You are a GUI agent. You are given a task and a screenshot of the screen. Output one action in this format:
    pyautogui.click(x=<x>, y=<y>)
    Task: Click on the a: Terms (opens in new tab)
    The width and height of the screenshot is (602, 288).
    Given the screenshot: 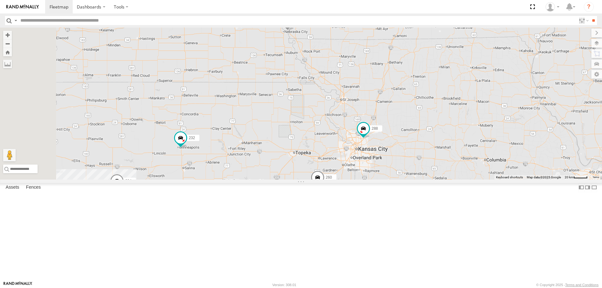 What is the action you would take?
    pyautogui.click(x=596, y=177)
    